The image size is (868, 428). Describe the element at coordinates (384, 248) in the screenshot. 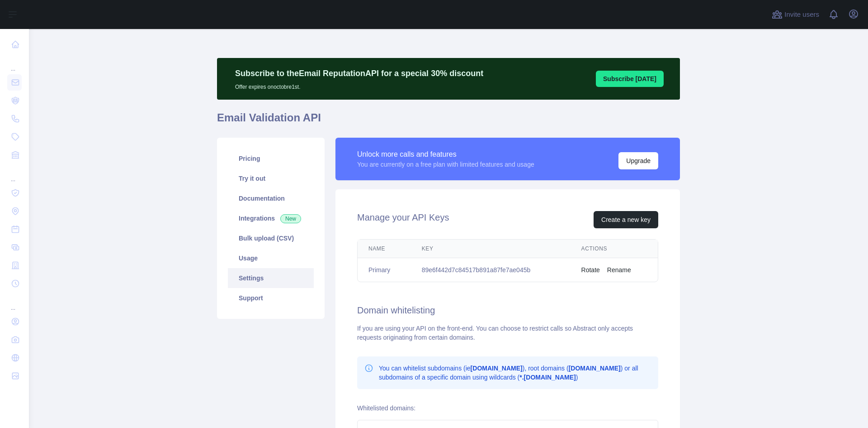

I see `th: Name` at that location.